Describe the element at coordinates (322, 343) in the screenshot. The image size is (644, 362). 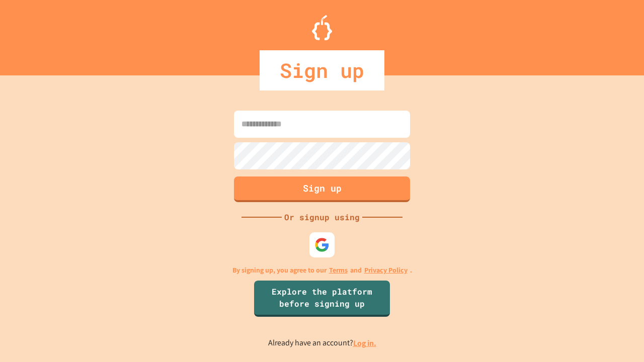
I see `p: Already have an account?` at that location.